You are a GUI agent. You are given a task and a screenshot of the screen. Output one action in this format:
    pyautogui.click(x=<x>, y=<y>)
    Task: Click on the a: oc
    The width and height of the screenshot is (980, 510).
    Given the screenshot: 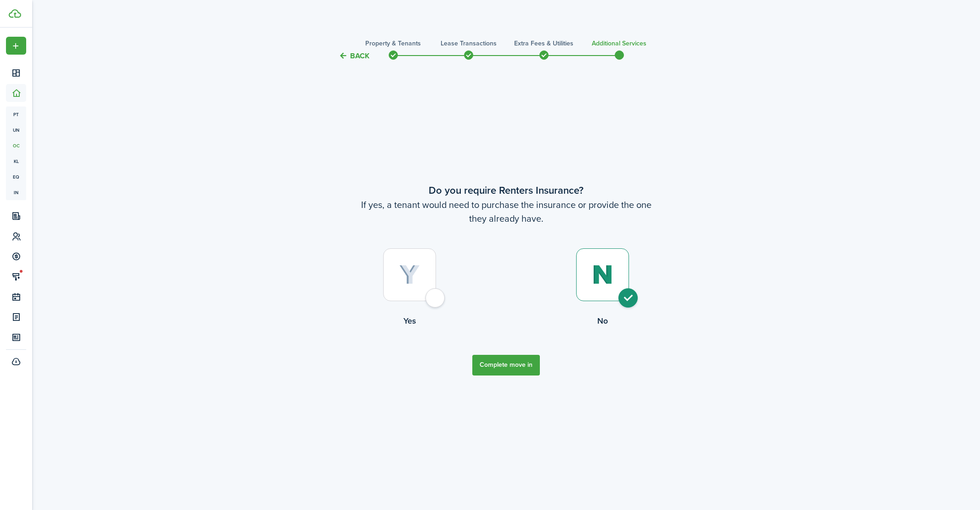 What is the action you would take?
    pyautogui.click(x=16, y=145)
    